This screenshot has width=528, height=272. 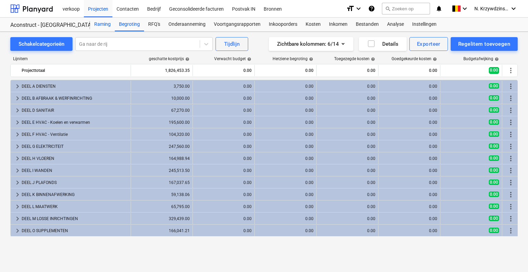 I want to click on button: Zichtbare kolommen:6/14, so click(x=311, y=44).